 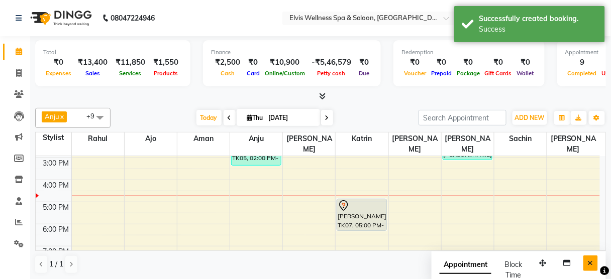 I want to click on div: Stylist, so click(x=53, y=138).